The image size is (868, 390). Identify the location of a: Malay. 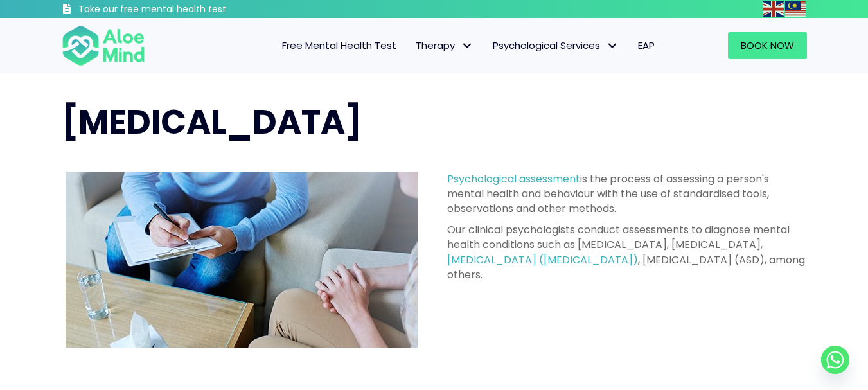
(796, 9).